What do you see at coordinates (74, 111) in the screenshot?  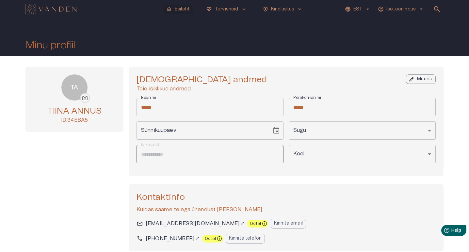 I see `h4: TIINA ANNUS` at bounding box center [74, 111].